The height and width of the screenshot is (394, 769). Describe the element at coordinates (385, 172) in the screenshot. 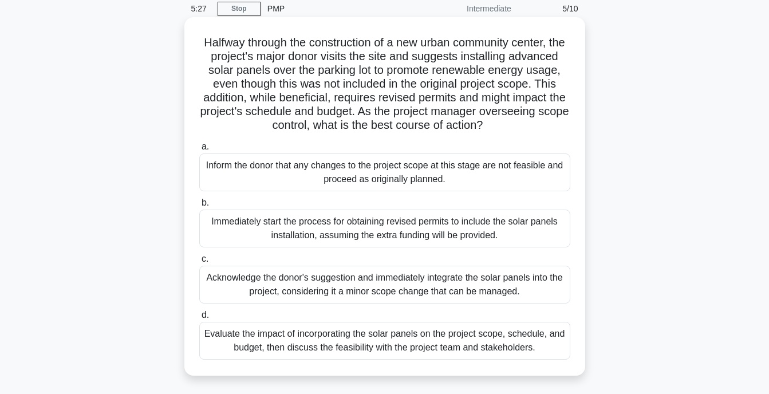

I see `div: Inform the donor that any changes to the project scope at this stage are not feasible and proceed...` at that location.